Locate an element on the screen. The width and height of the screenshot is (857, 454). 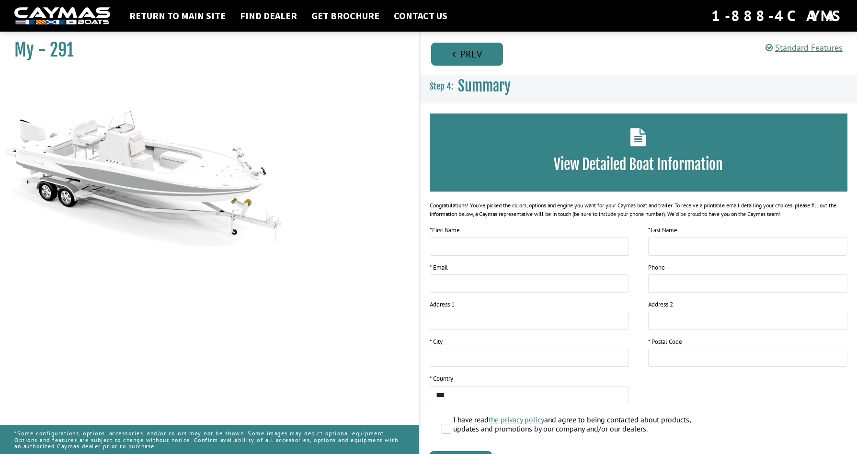
label: Last Name is located at coordinates (663, 230).